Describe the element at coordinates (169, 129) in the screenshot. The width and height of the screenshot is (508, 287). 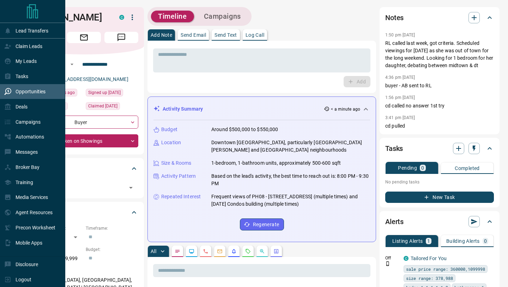
I see `p: Budget` at that location.